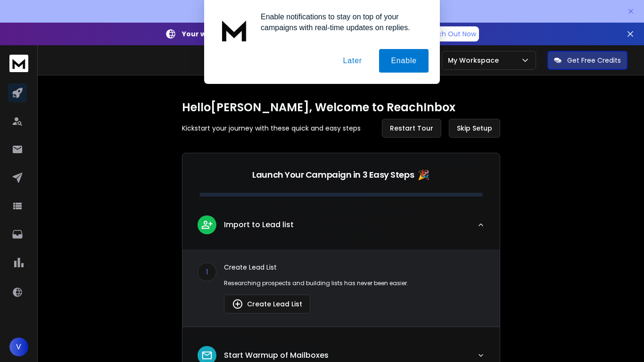  I want to click on button: Enable, so click(404, 60).